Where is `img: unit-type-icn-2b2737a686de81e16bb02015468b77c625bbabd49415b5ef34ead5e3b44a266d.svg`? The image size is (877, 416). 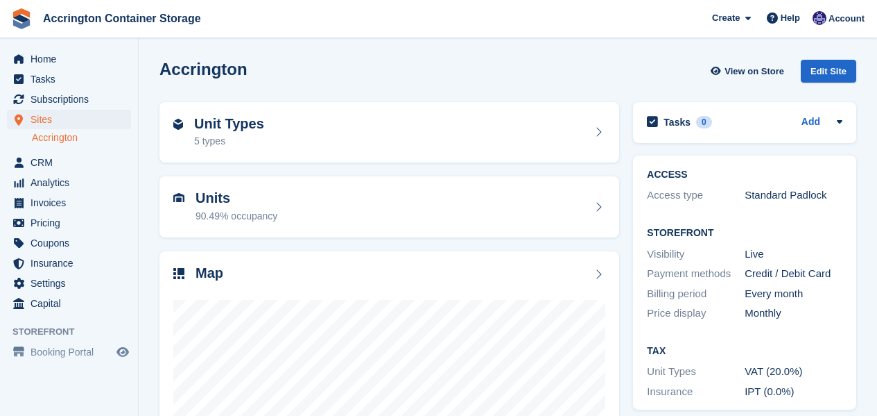
img: unit-type-icn-2b2737a686de81e16bb02015468b77c625bbabd49415b5ef34ead5e3b44a266d.svg is located at coordinates (178, 124).